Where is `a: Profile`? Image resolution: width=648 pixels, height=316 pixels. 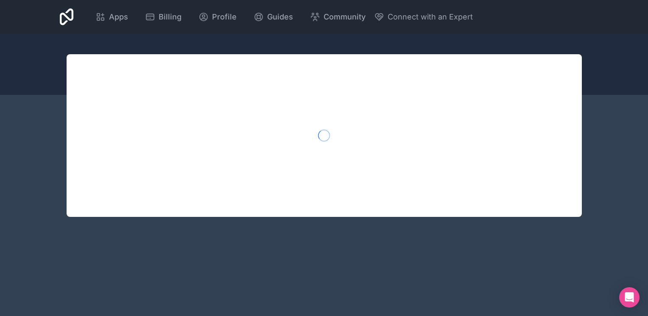
a: Profile is located at coordinates (217, 17).